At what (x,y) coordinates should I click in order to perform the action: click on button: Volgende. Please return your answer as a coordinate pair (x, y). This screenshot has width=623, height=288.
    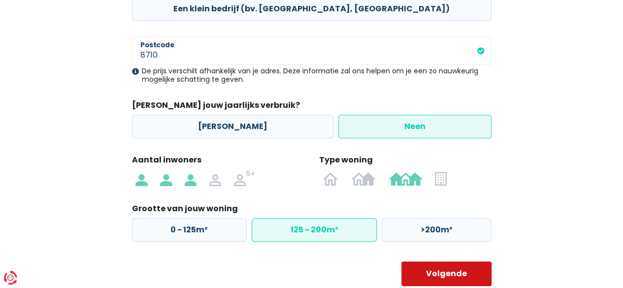
    Looking at the image, I should click on (446, 274).